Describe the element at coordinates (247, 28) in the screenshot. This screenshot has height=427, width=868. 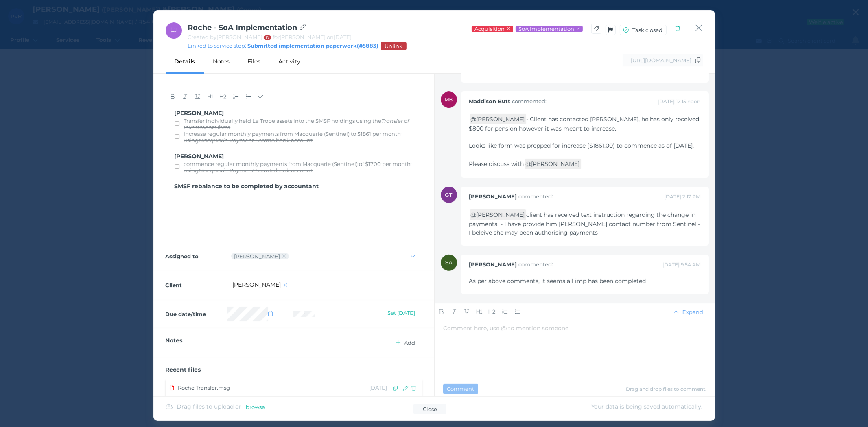
I see `span: Roche - SoA Implementation` at that location.